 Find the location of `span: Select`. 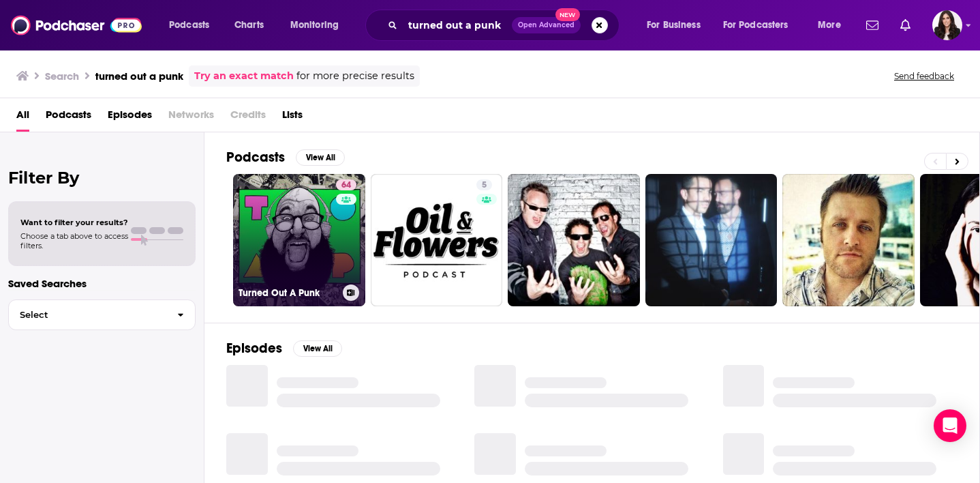

span: Select is located at coordinates (88, 315).